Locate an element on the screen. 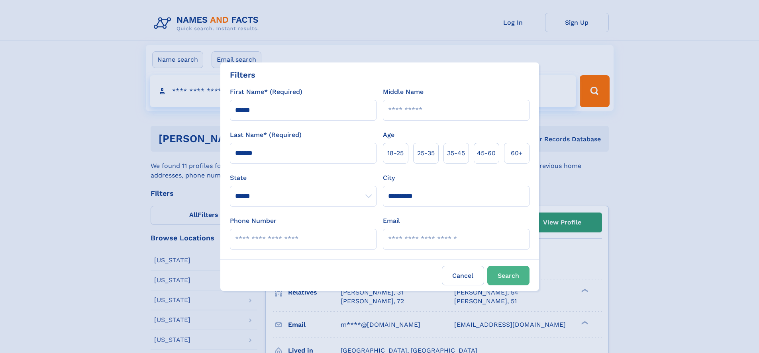 This screenshot has width=759, height=353. span: 60+ is located at coordinates (517, 153).